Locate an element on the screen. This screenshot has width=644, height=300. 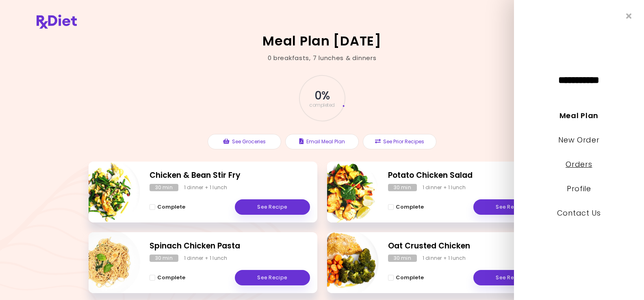
span: completed is located at coordinates (322, 105).